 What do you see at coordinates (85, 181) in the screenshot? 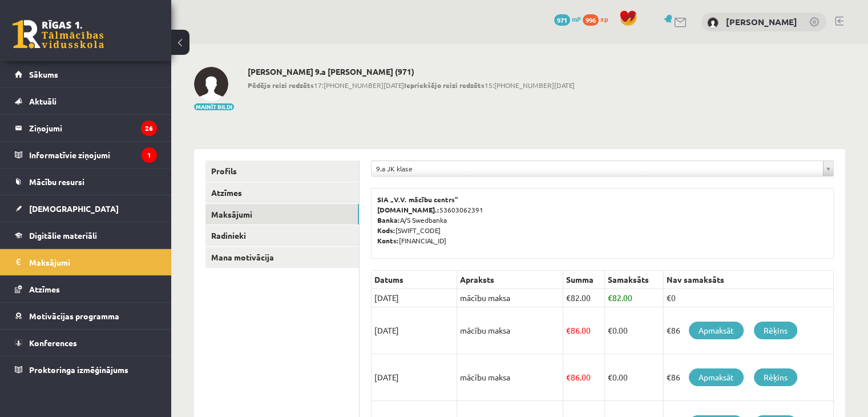
I see `a: Mācību resursi` at bounding box center [85, 181].